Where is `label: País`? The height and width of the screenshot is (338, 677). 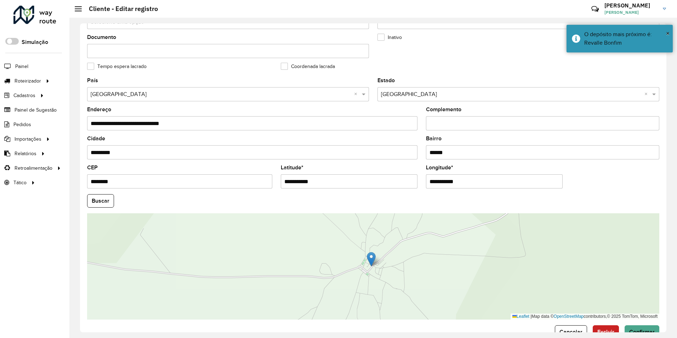
label: País is located at coordinates (92, 80).